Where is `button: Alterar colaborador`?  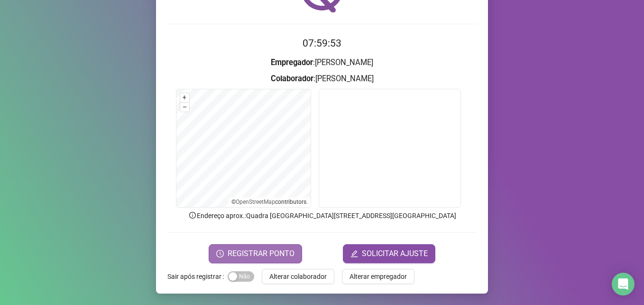 button: Alterar colaborador is located at coordinates (298, 276).